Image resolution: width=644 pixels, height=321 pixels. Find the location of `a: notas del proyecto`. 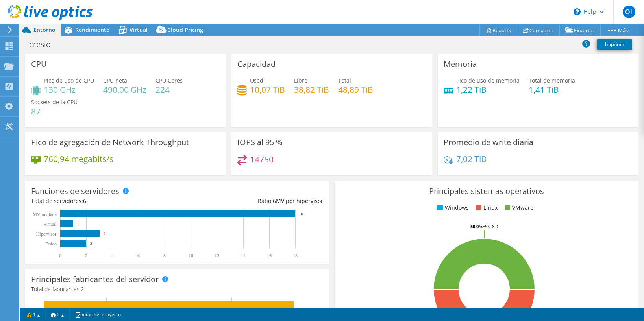

a: notas del proyecto is located at coordinates (98, 314).